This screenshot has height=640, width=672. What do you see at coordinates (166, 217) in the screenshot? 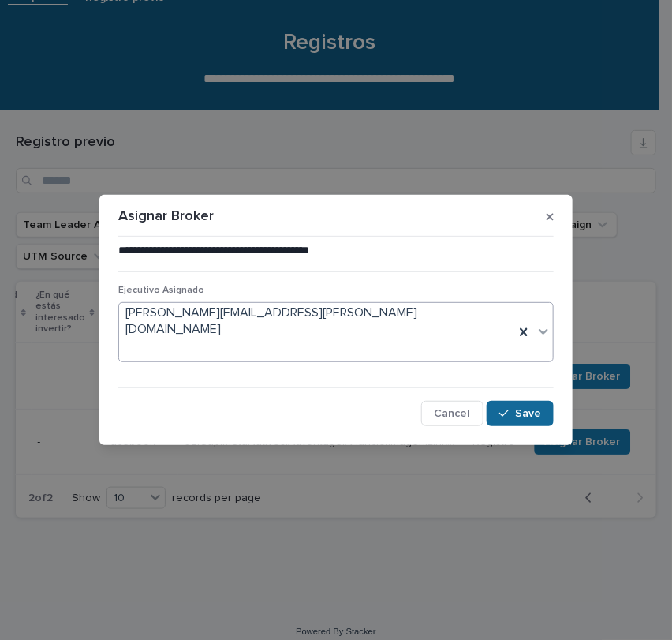
I see `p: Asignar Broker` at bounding box center [166, 217].